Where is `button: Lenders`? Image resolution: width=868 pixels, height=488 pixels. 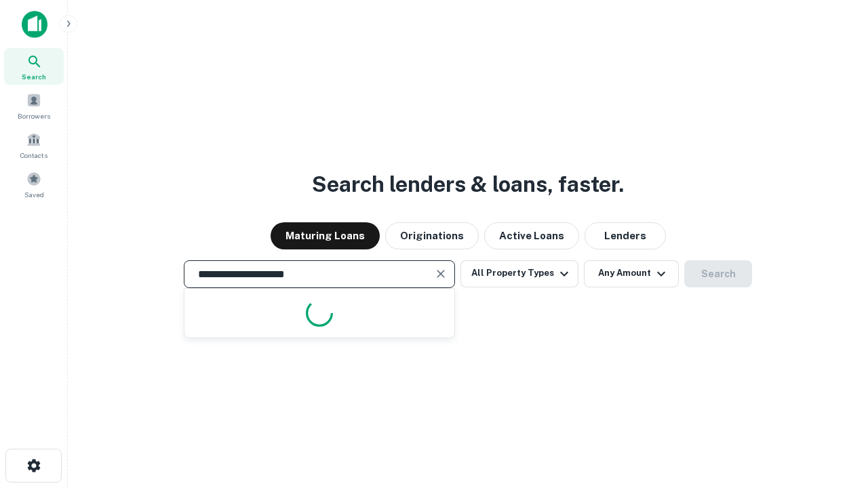
button: Lenders is located at coordinates (625, 236).